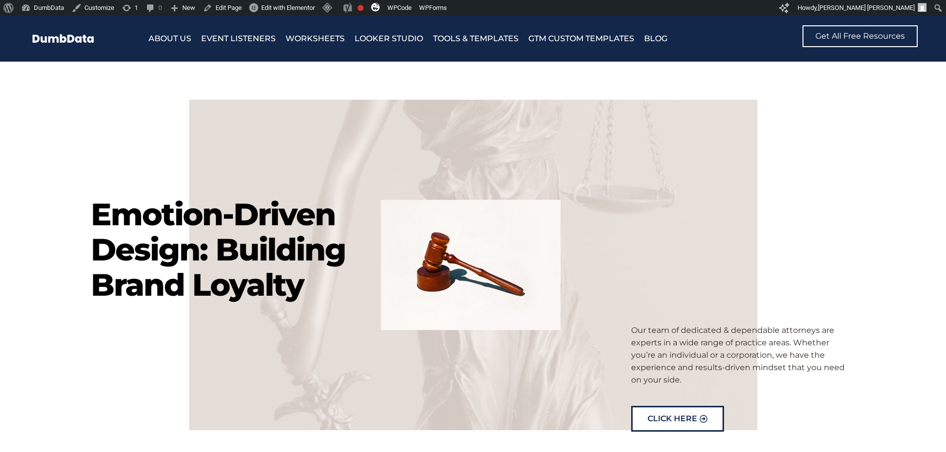 The image size is (946, 452). What do you see at coordinates (476, 39) in the screenshot?
I see `a: Tools & Templates` at bounding box center [476, 39].